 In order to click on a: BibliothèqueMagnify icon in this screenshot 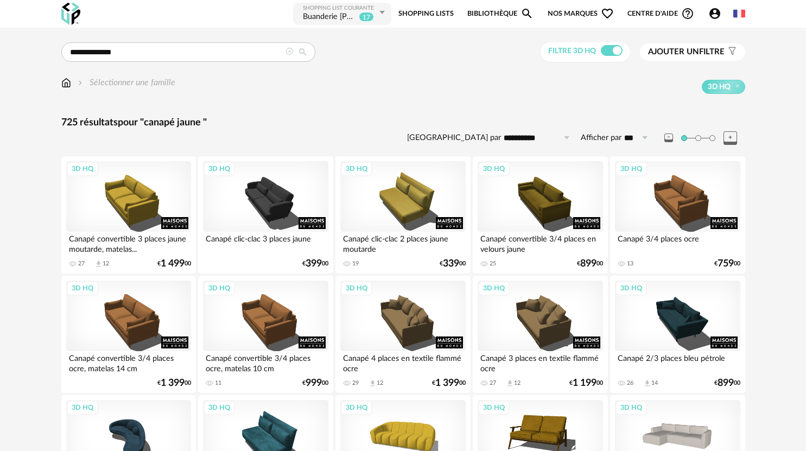, I will do `click(501, 14)`.